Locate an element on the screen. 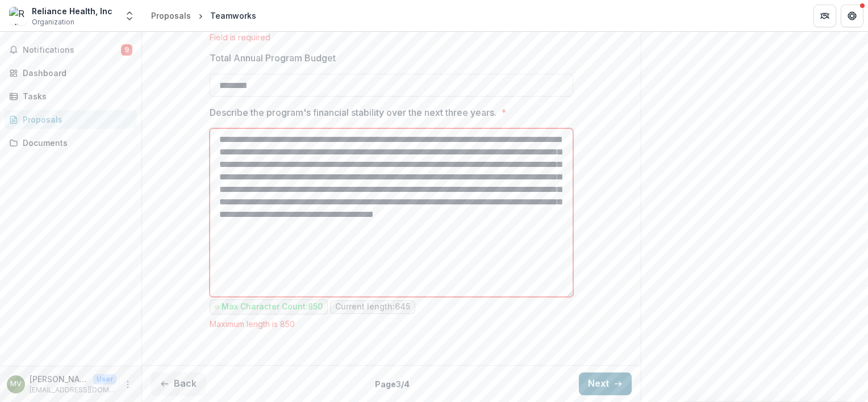 This screenshot has height=402, width=868. a: Dashboard is located at coordinates (71, 73).